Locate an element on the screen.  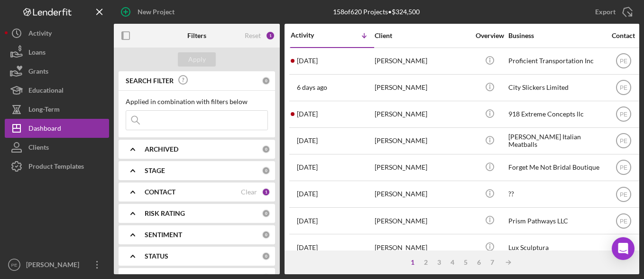
div: Applied in combination with filters below is located at coordinates (197, 102).